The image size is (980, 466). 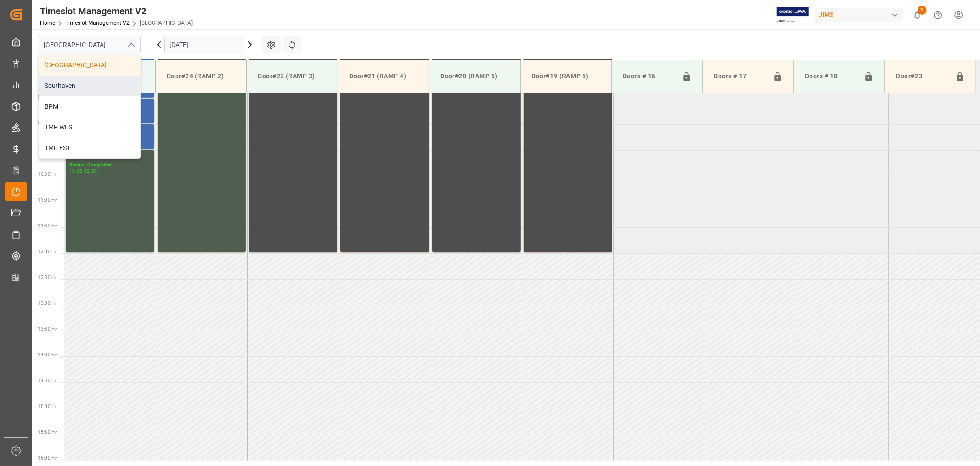 I want to click on div: 10:00, so click(x=76, y=171).